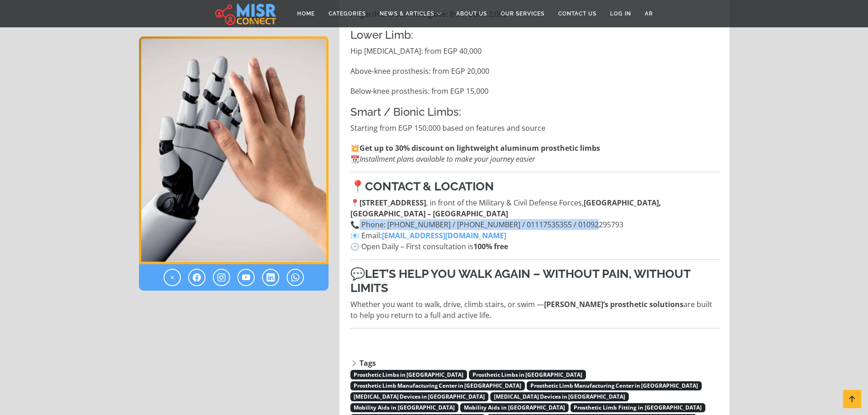 The height and width of the screenshot is (415, 868). What do you see at coordinates (234, 150) in the screenshot?
I see `div: 1 / 1` at bounding box center [234, 150].